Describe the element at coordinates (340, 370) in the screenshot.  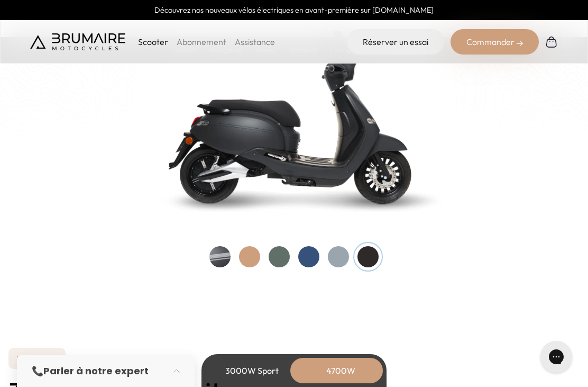
I see `div: 4700W` at that location.